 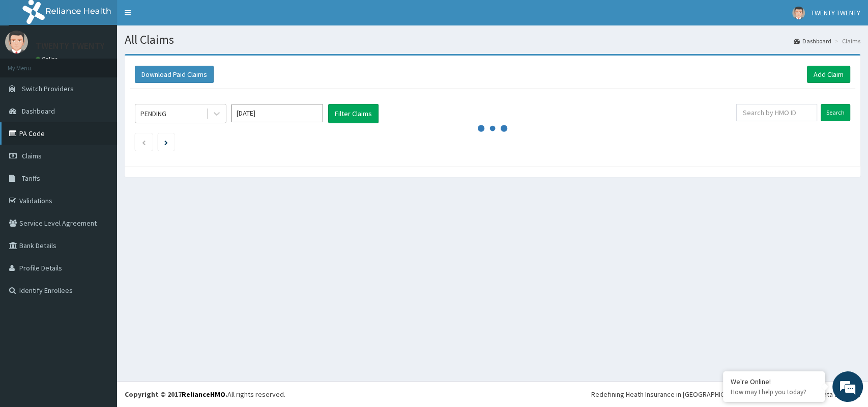 I want to click on a: Dashboard, so click(x=812, y=41).